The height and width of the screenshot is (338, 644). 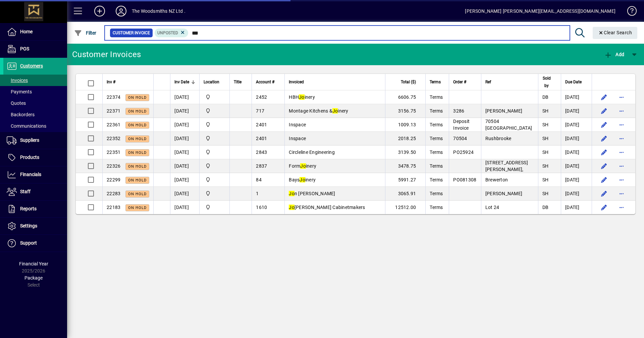 What do you see at coordinates (35, 243) in the screenshot?
I see `a: Support` at bounding box center [35, 243].